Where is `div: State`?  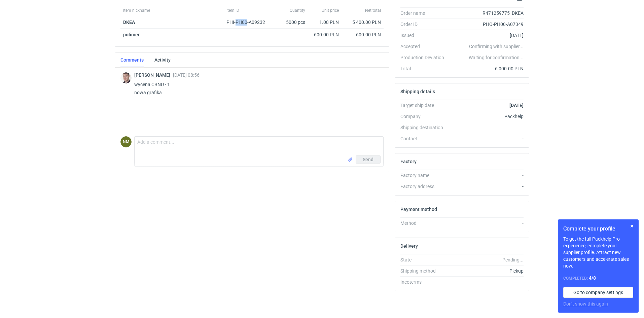
div: State is located at coordinates (425, 260).